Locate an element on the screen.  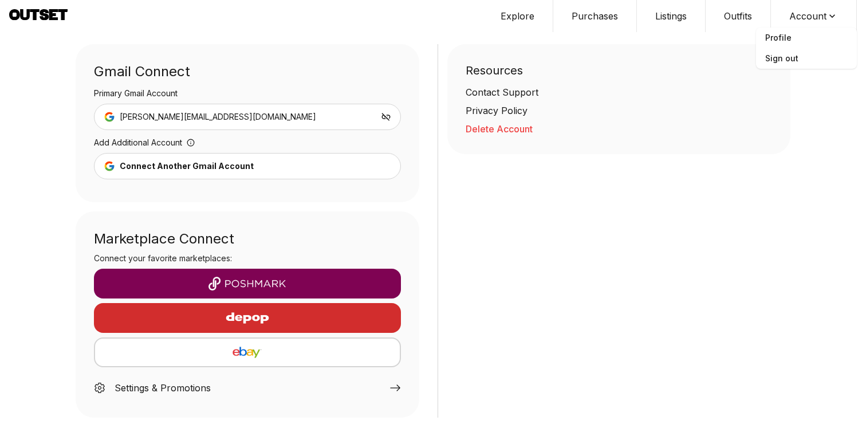
div: Contact Support is located at coordinates (619, 92).